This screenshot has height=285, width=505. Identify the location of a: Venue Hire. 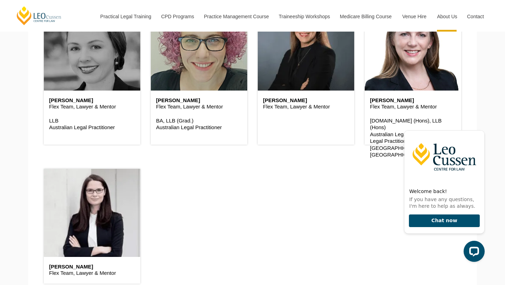
(414, 16).